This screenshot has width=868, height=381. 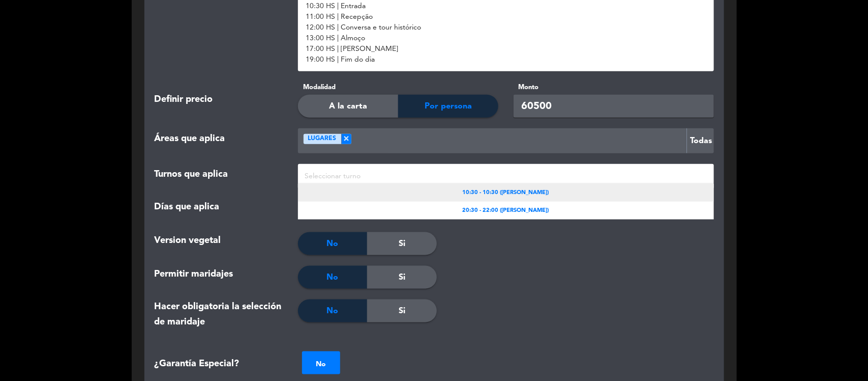 I want to click on button: Todas, so click(x=699, y=140).